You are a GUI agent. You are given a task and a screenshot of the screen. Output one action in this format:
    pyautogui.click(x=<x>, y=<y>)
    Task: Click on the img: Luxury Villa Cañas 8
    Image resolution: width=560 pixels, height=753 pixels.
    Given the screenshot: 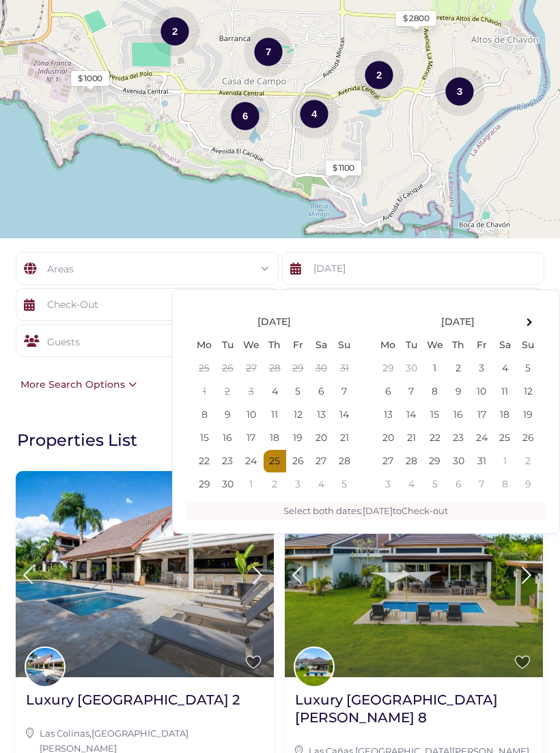 What is the action you would take?
    pyautogui.click(x=414, y=574)
    